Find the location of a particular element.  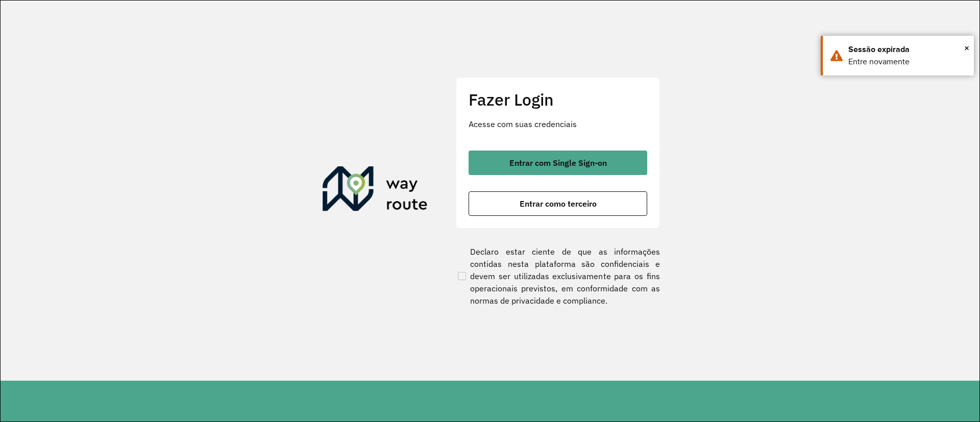

img: Roteirizador AmbevTech is located at coordinates (375, 190).